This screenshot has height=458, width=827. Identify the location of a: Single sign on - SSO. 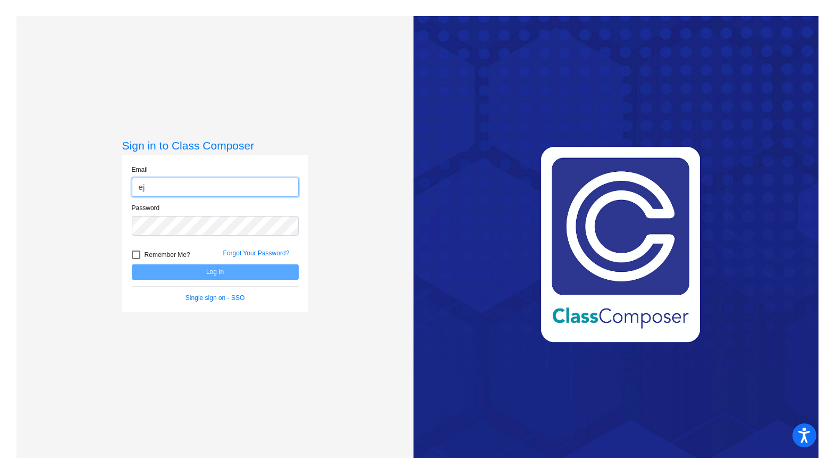
(215, 298).